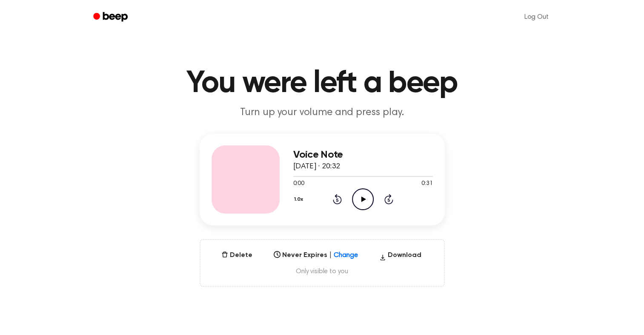 The image size is (644, 335). I want to click on h1: You were left a beep, so click(322, 84).